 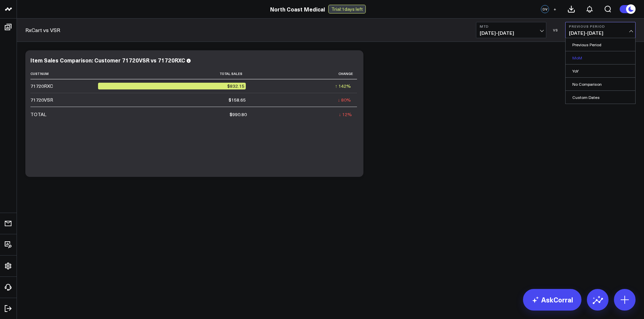 I want to click on th: Cust Num, so click(x=64, y=74).